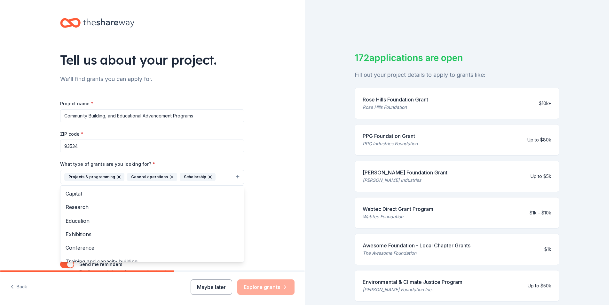  Describe the element at coordinates (152, 177) in the screenshot. I see `button: Projects & programmingGeneral operationsScholarship` at that location.